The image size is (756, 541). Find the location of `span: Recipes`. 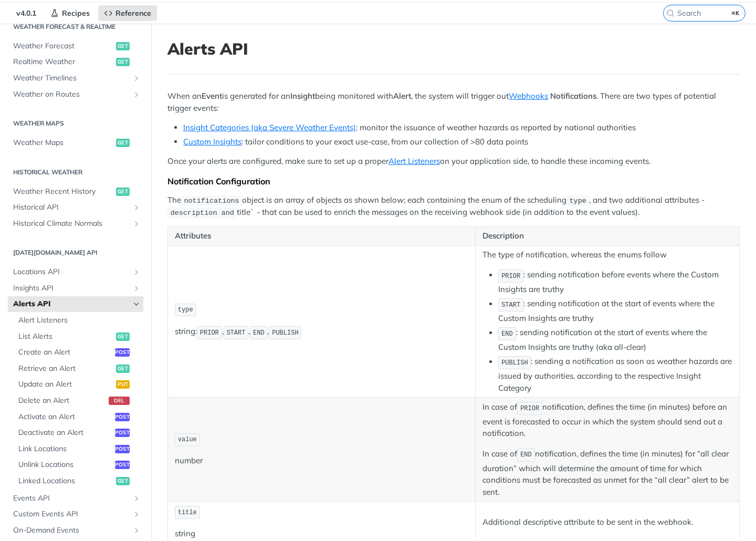

span: Recipes is located at coordinates (76, 13).